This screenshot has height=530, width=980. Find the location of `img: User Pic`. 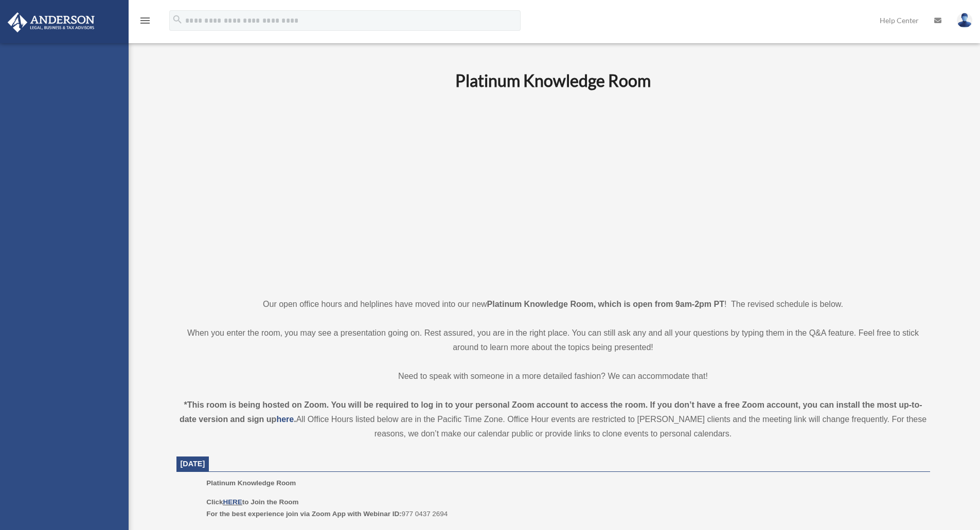

img: User Pic is located at coordinates (964, 20).